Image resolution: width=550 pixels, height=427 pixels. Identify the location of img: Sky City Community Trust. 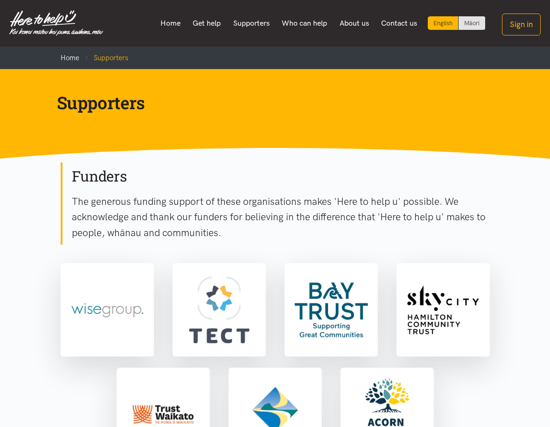
(443, 310).